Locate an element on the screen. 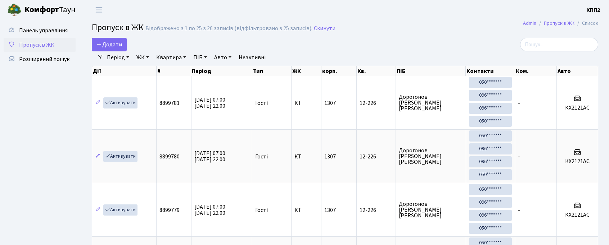 The image size is (609, 245). th: ПІБ is located at coordinates (431, 71).